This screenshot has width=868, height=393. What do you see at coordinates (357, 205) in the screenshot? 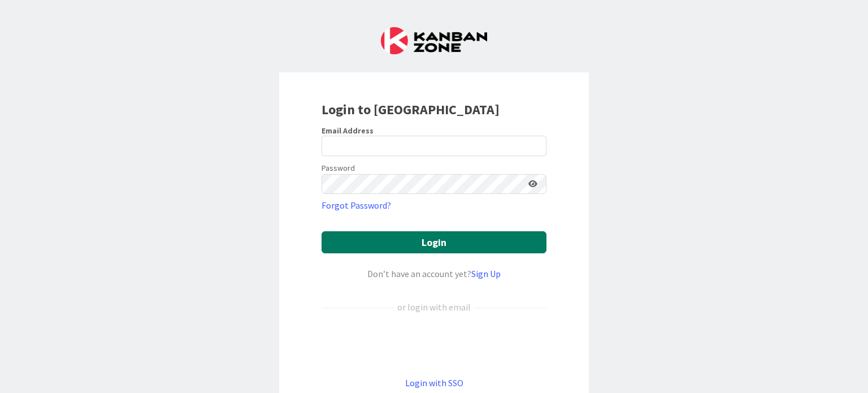
I see `a: Forgot Password?` at bounding box center [357, 205].